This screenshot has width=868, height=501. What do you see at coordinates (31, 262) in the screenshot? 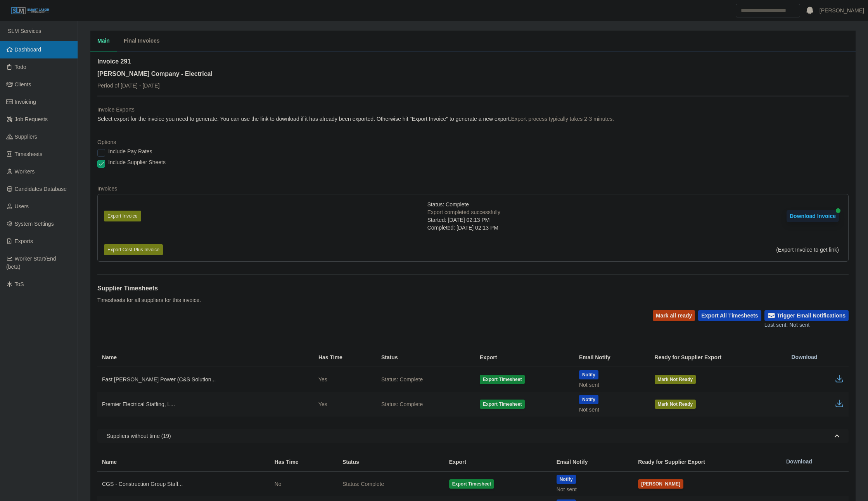
I see `span: Worker Start/End (beta)` at bounding box center [31, 262].